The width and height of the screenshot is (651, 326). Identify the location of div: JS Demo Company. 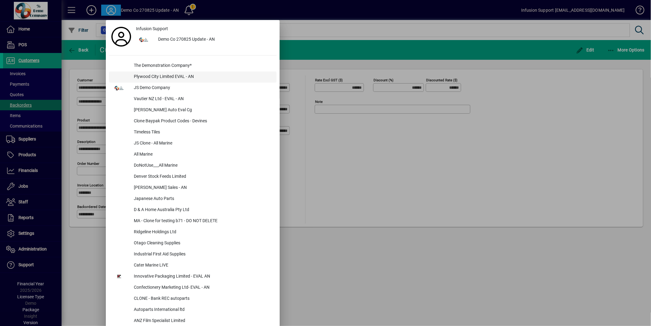
(203, 88).